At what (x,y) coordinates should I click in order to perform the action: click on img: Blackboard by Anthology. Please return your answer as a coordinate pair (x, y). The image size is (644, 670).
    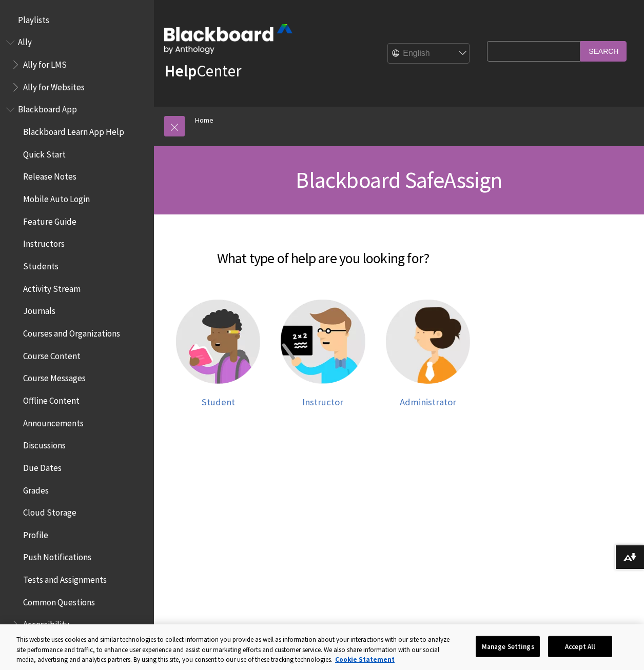
    Looking at the image, I should click on (228, 39).